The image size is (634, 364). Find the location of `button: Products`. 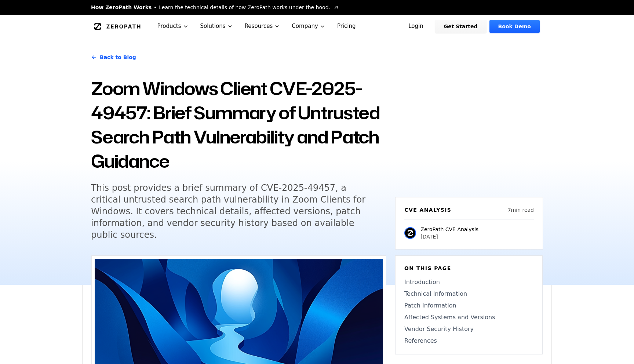

button: Products is located at coordinates (173, 26).